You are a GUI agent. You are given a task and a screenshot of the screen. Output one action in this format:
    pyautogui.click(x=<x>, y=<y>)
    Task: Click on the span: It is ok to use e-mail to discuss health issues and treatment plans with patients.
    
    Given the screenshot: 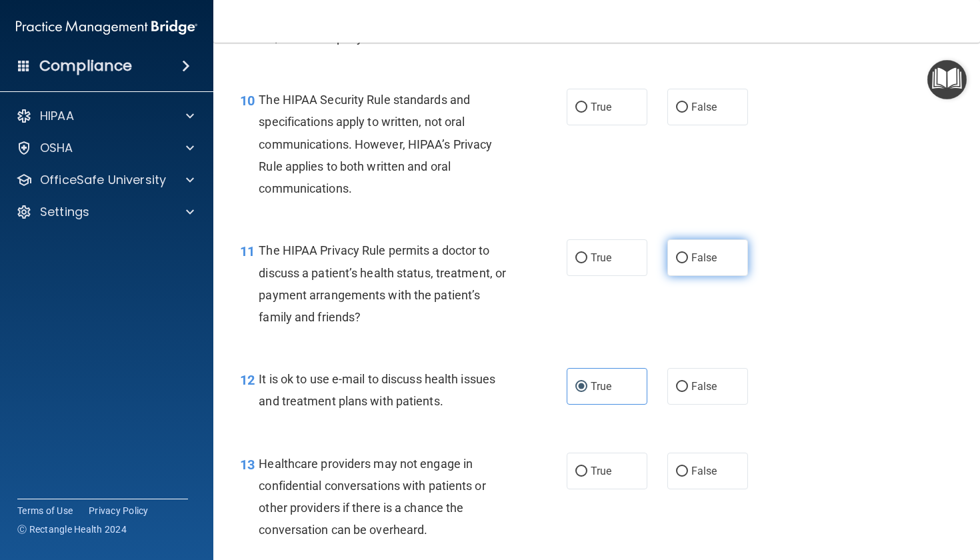 What is the action you would take?
    pyautogui.click(x=377, y=390)
    